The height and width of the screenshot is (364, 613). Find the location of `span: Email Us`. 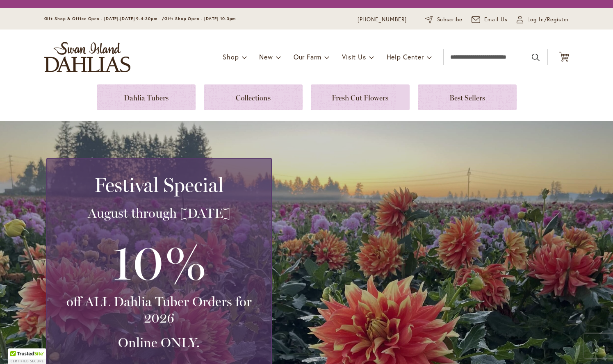

span: Email Us is located at coordinates (496, 20).